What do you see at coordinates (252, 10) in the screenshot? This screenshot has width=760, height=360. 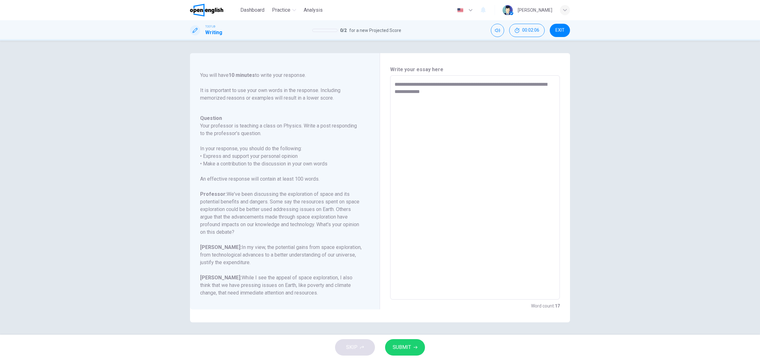 I see `span: Dashboard` at bounding box center [252, 10].